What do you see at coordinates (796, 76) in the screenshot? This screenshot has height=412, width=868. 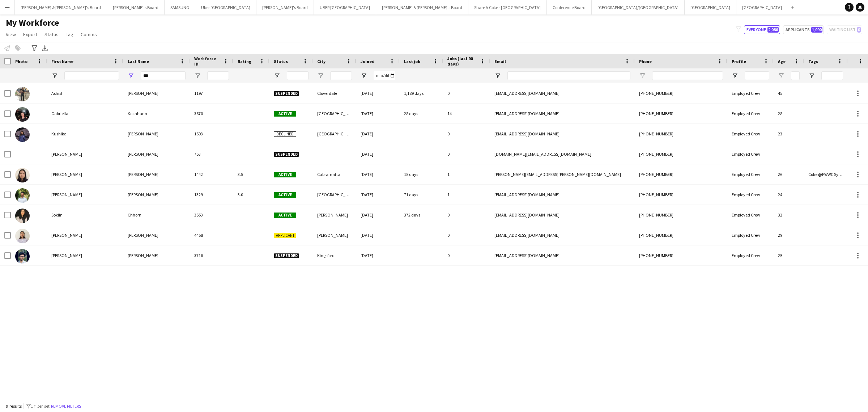 I see `input: Age Filter Input` at bounding box center [796, 76].